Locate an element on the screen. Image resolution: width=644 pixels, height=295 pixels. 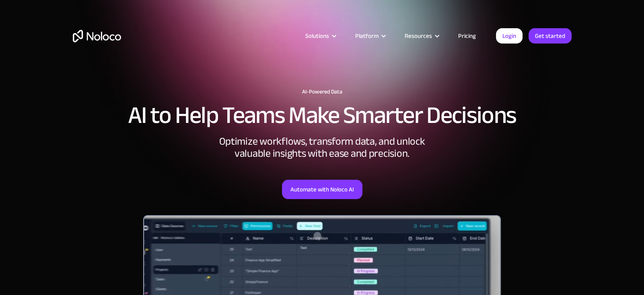
a: Login is located at coordinates (510, 36).